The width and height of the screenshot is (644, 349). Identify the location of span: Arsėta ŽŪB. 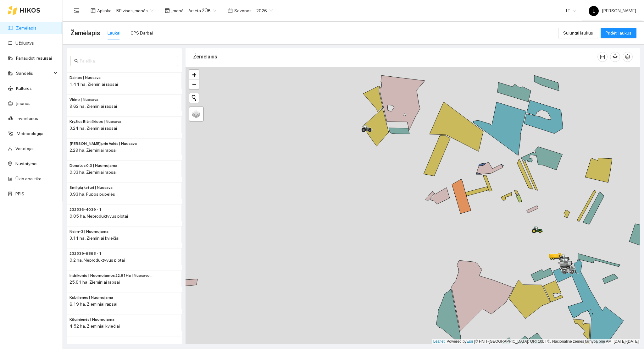
(202, 11).